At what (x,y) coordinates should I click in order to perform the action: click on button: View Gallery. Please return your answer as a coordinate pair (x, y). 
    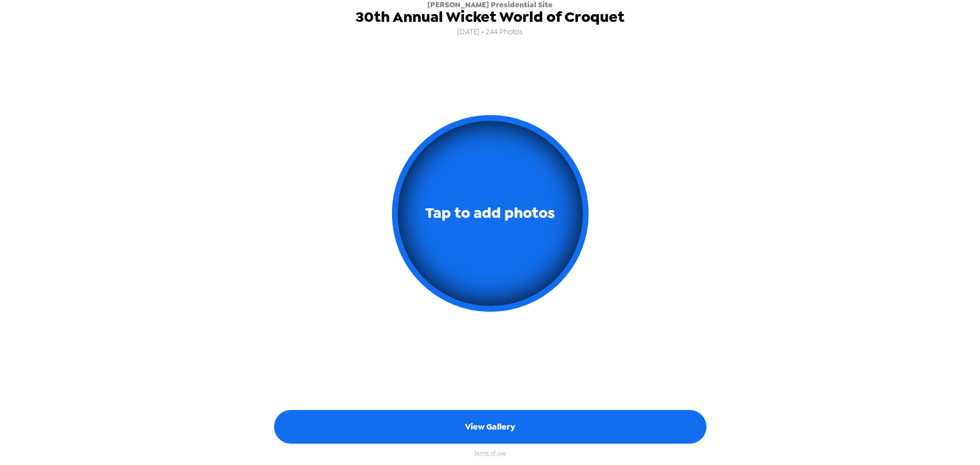
    Looking at the image, I should click on (490, 427).